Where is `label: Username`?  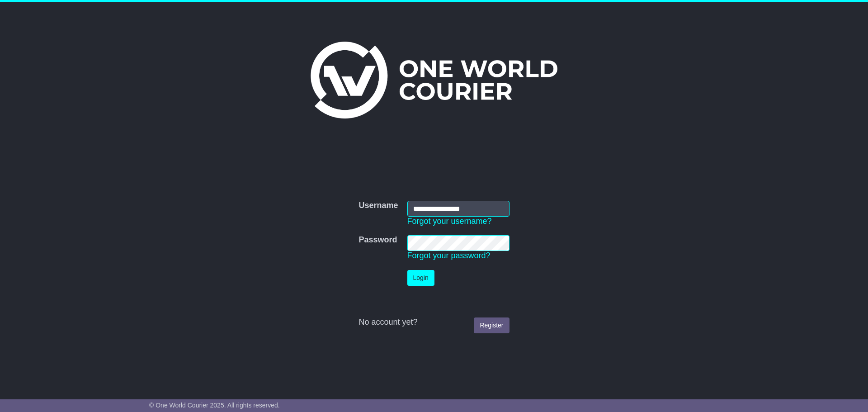 label: Username is located at coordinates (377, 206).